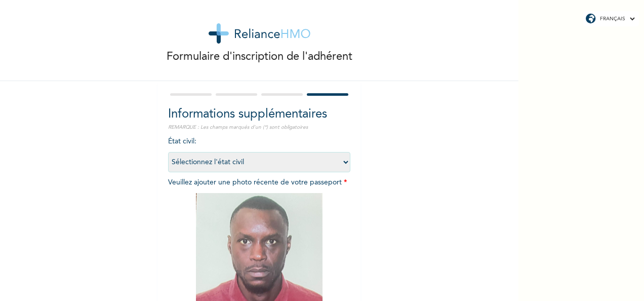  What do you see at coordinates (259, 114) in the screenshot?
I see `h2: Informations supplémentaires` at bounding box center [259, 114].